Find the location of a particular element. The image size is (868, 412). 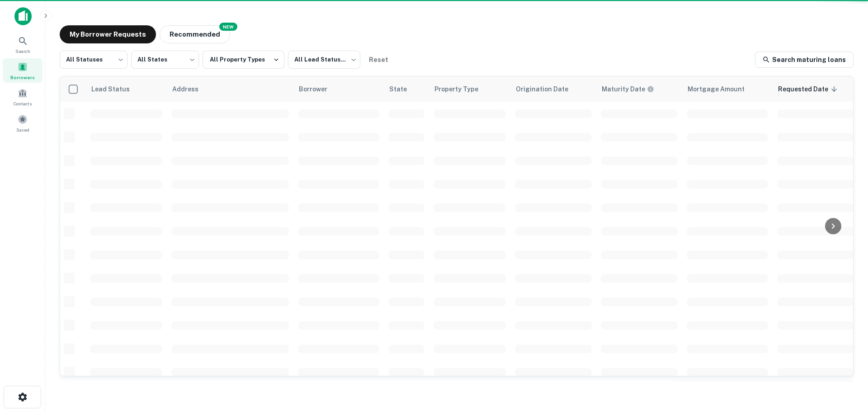

span: Search is located at coordinates (22, 51).